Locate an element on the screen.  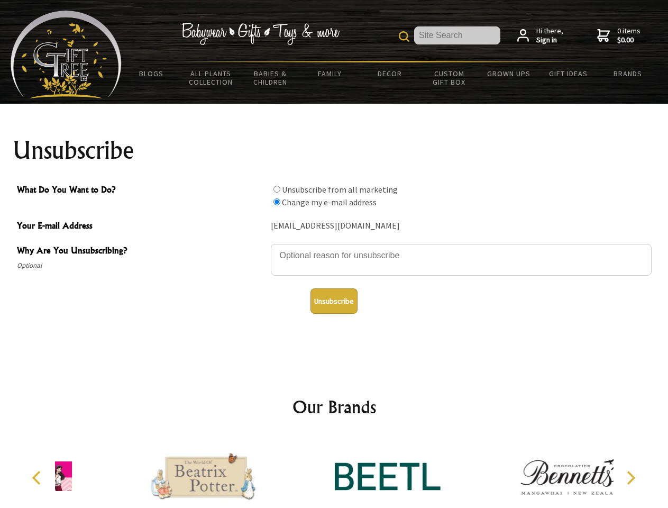
img: Babyware - Gifts - Toys and more... is located at coordinates (66, 55).